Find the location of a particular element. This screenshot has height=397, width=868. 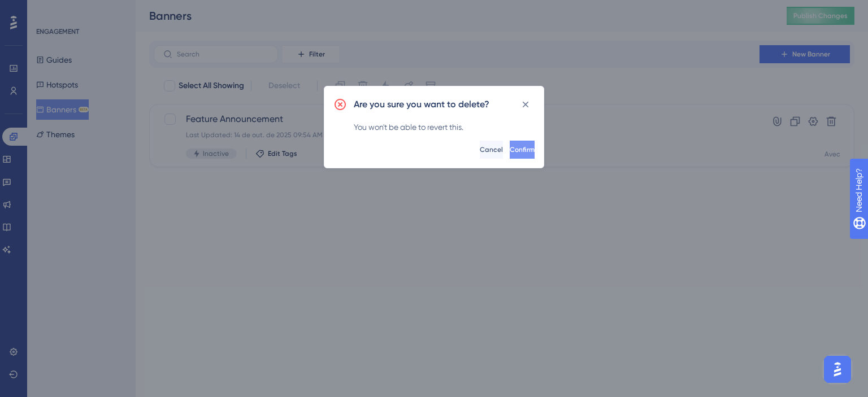

span: Cancel is located at coordinates (491, 150).